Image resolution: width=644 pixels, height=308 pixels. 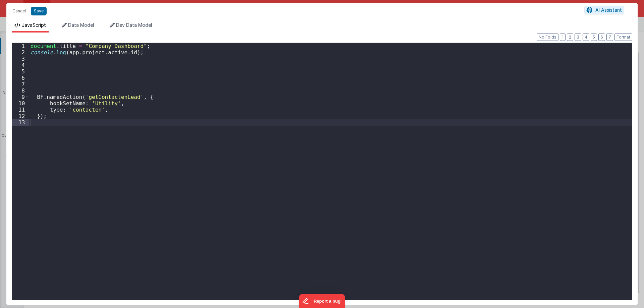 What do you see at coordinates (547, 37) in the screenshot?
I see `button: No Folds` at bounding box center [547, 37].